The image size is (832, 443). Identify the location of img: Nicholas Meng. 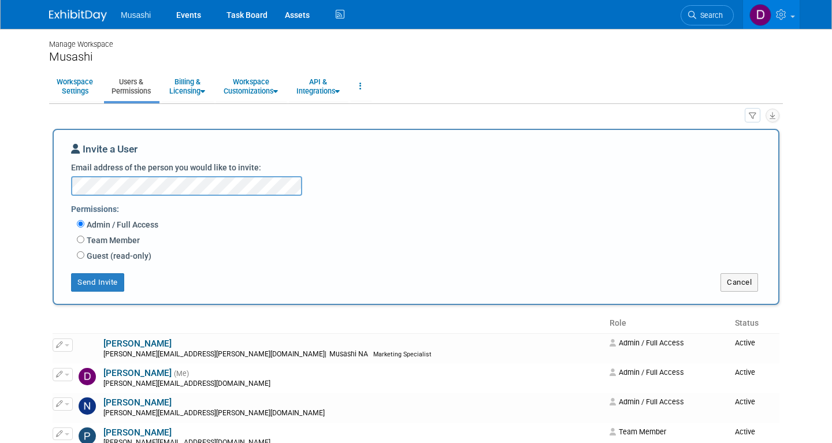
(87, 406).